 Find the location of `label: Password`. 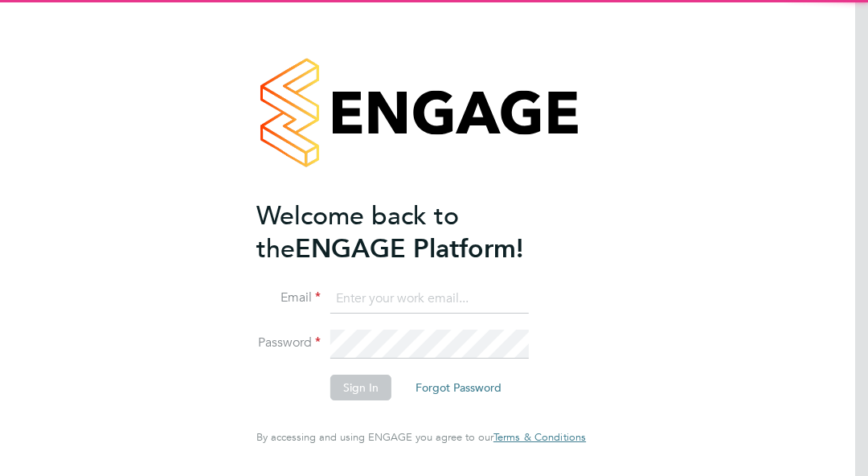

label: Password is located at coordinates (288, 342).